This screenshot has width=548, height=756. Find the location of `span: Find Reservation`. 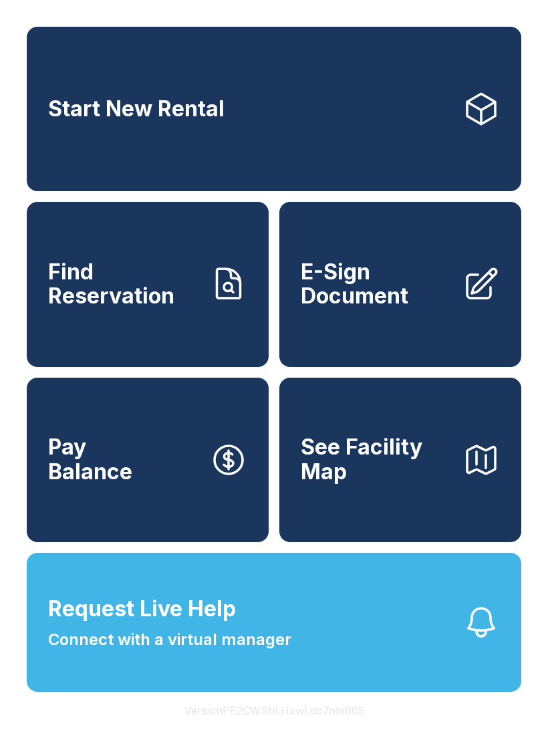

span: Find Reservation is located at coordinates (124, 284).